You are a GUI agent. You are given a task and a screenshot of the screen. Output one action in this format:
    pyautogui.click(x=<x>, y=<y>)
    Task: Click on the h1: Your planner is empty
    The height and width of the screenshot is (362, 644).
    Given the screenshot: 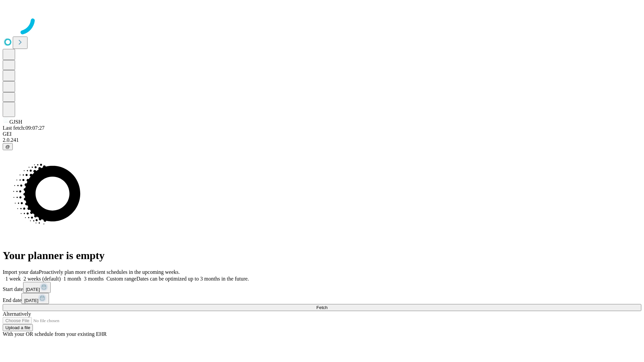 What is the action you would take?
    pyautogui.click(x=322, y=255)
    